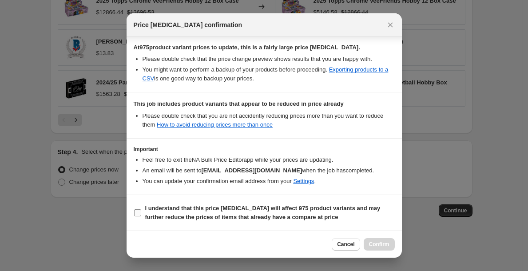  I want to click on a: Settings, so click(303, 181).